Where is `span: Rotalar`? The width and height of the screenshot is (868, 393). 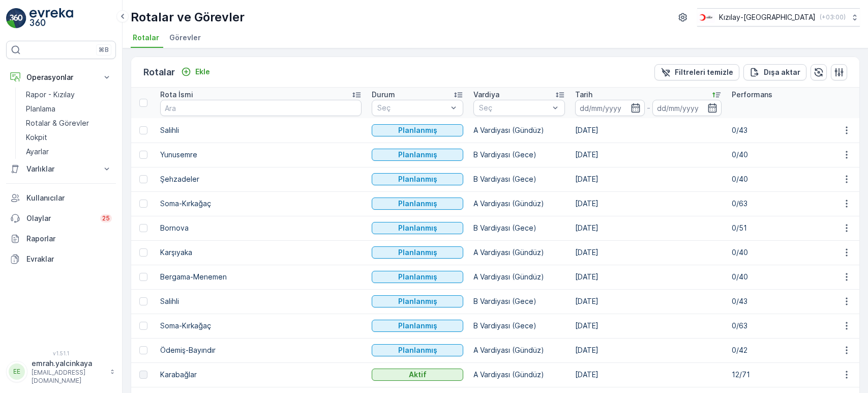 span: Rotalar is located at coordinates (146, 38).